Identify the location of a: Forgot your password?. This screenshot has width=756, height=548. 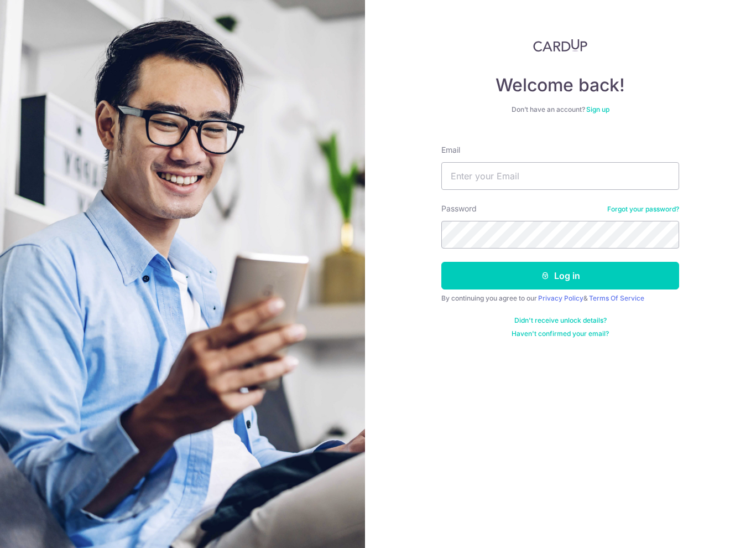
(644, 209).